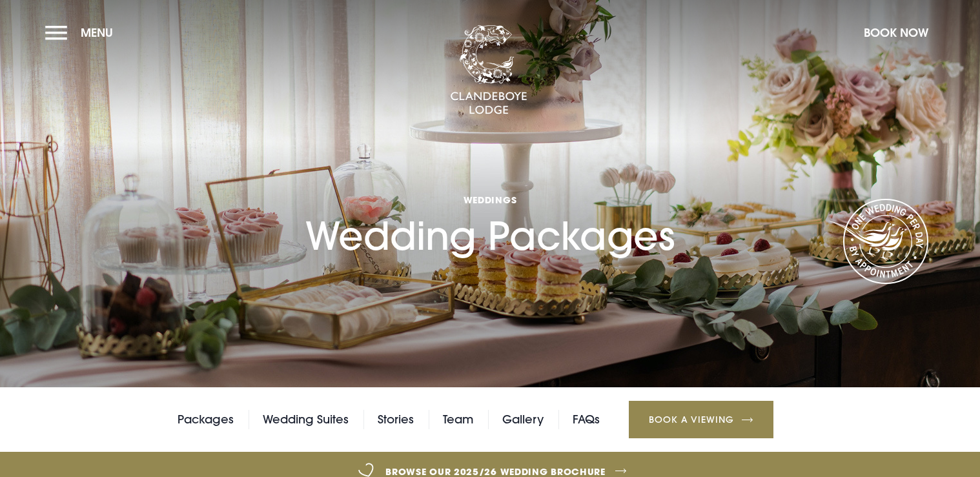 The height and width of the screenshot is (477, 980). Describe the element at coordinates (490, 197) in the screenshot. I see `h1: Wedding Packages` at that location.